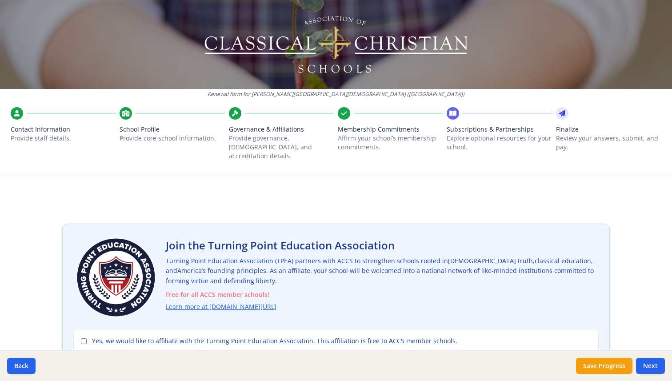  I want to click on button: Save Progress, so click(604, 366).